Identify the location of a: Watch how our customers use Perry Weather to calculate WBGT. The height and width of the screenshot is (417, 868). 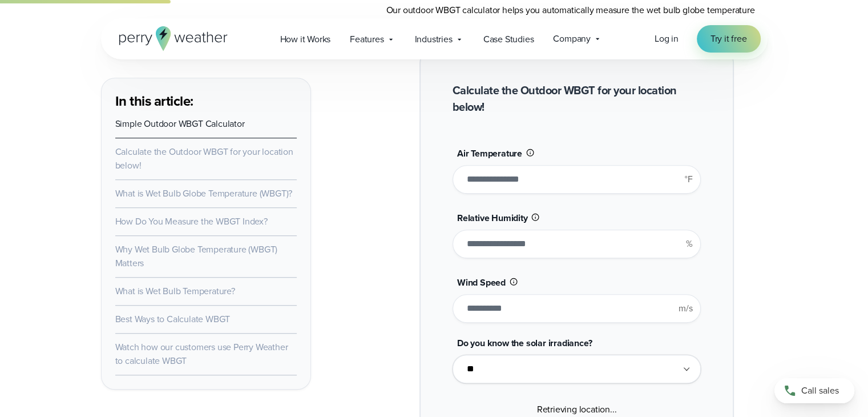
(201, 354).